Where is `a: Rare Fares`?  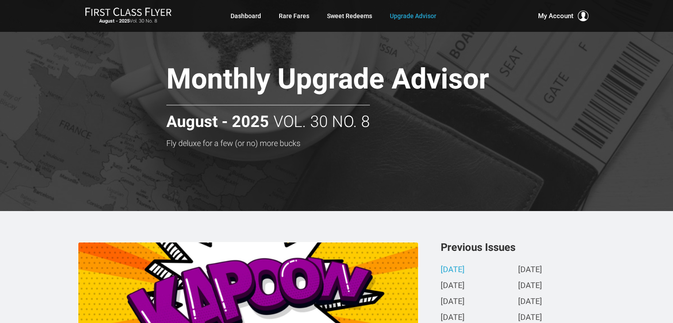 a: Rare Fares is located at coordinates (294, 16).